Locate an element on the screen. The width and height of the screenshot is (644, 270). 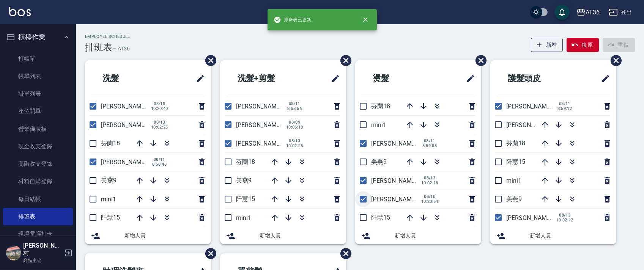
span: 10:02:25 is located at coordinates (294, 146).